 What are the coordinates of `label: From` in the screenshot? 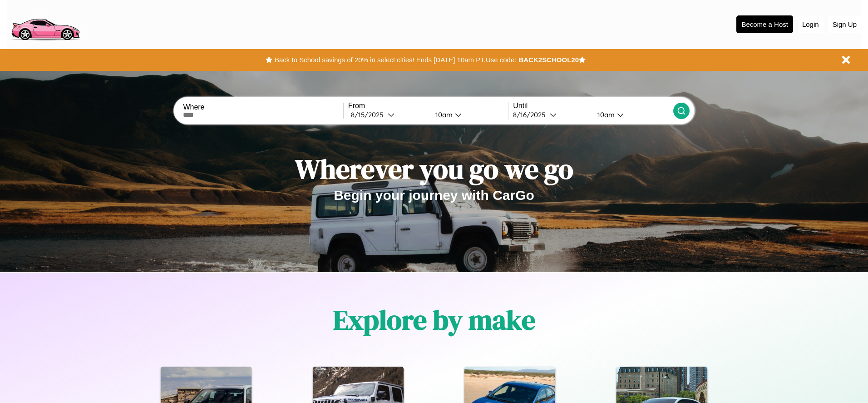 It's located at (428, 106).